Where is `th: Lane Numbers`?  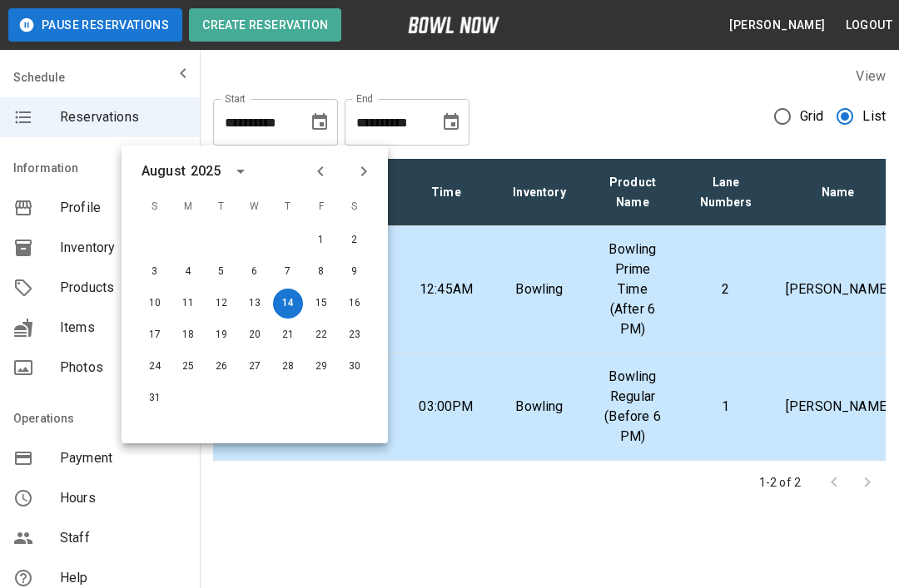
th: Lane Numbers is located at coordinates (726, 192).